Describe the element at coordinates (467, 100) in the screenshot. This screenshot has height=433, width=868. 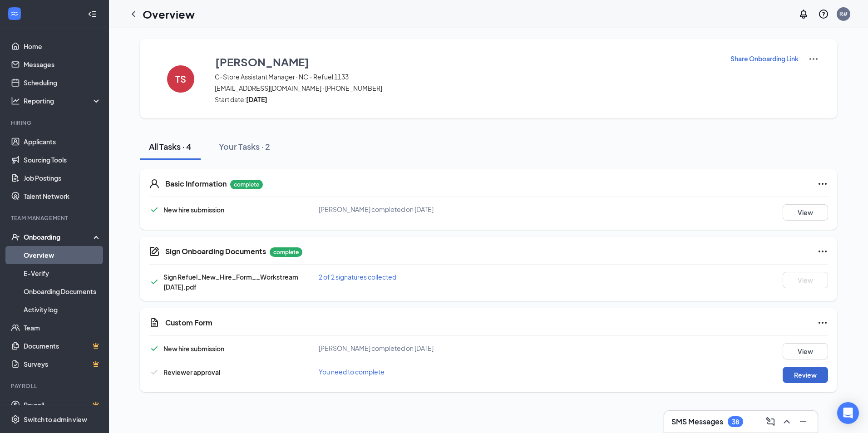
I see `span: Start date:` at that location.